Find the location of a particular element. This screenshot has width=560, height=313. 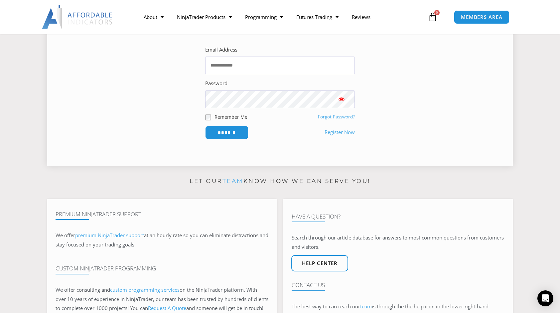

span: We offer is located at coordinates (65, 235).